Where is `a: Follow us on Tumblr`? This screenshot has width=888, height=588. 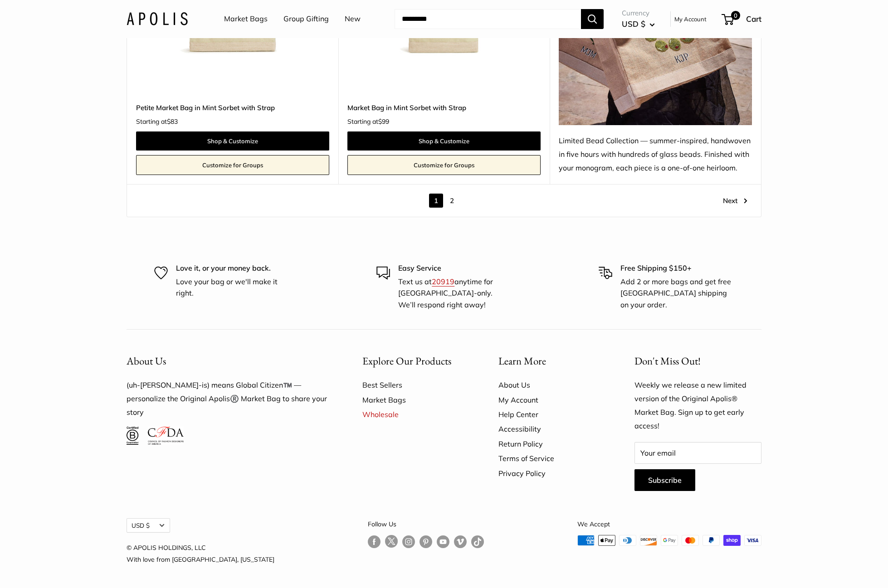 a: Follow us on Tumblr is located at coordinates (478, 541).